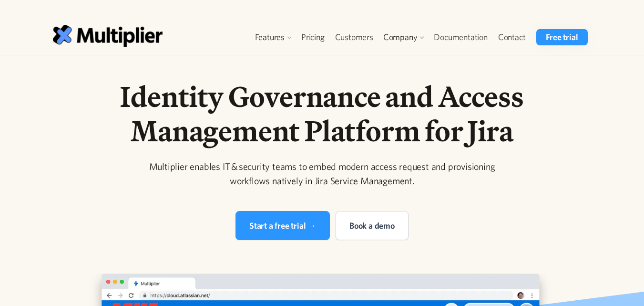 Image resolution: width=644 pixels, height=306 pixels. Describe the element at coordinates (313, 37) in the screenshot. I see `a: Pricing` at that location.